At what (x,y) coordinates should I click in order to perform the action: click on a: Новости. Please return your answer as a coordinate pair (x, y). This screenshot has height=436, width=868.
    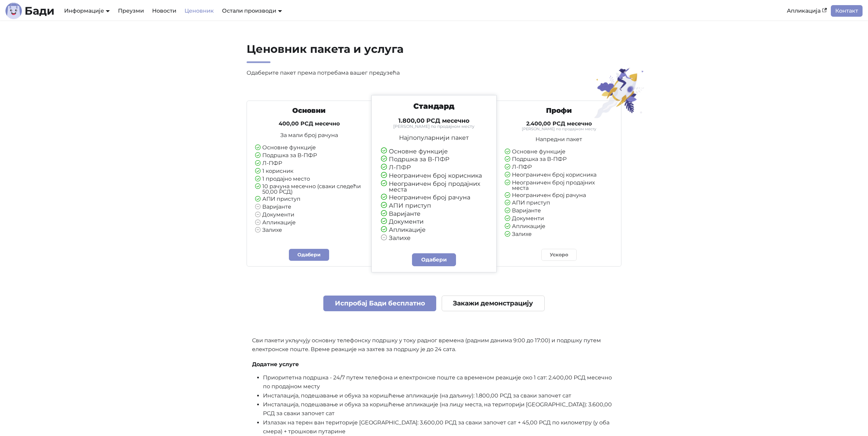
    Looking at the image, I should click on (164, 11).